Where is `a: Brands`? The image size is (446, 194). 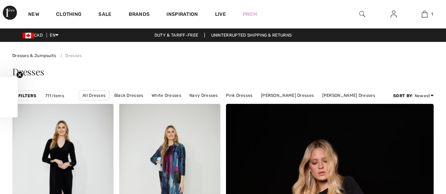 a: Brands is located at coordinates (139, 15).